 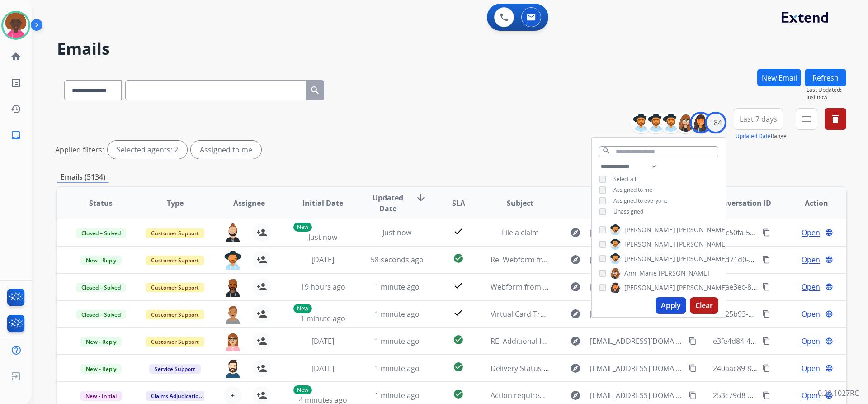 What do you see at coordinates (758, 119) in the screenshot?
I see `span: Last 7 days` at bounding box center [758, 119].